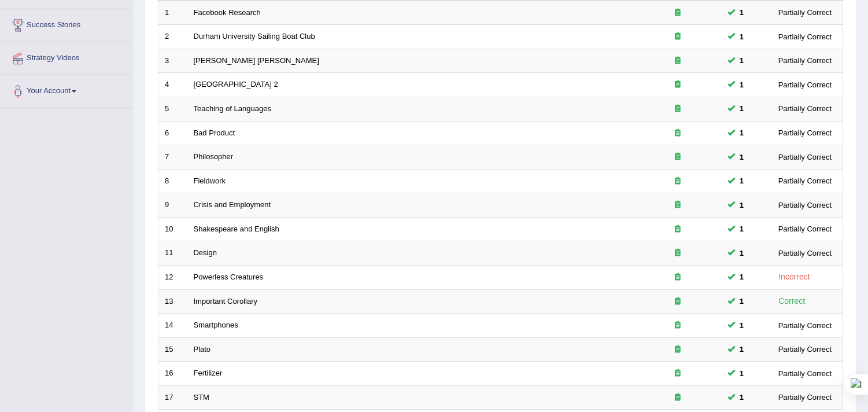  I want to click on div: Correct, so click(791, 301).